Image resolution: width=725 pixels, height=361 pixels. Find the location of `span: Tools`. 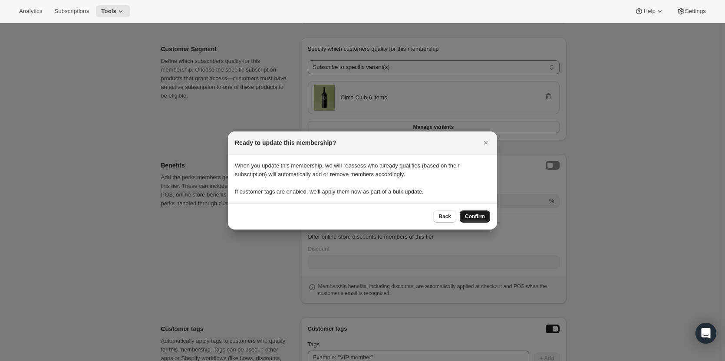

span: Tools is located at coordinates (109, 11).